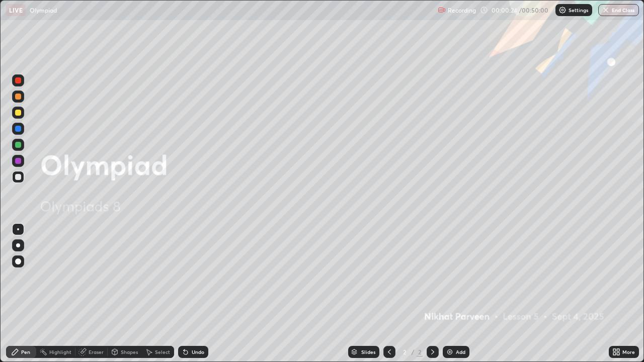  What do you see at coordinates (368, 352) in the screenshot?
I see `div: Slides` at bounding box center [368, 352].